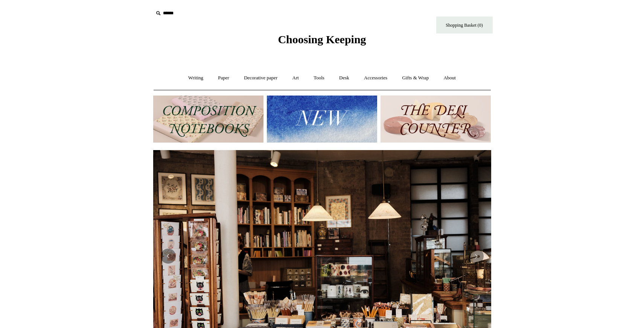  What do you see at coordinates (168, 256) in the screenshot?
I see `button: Previous` at bounding box center [168, 256].